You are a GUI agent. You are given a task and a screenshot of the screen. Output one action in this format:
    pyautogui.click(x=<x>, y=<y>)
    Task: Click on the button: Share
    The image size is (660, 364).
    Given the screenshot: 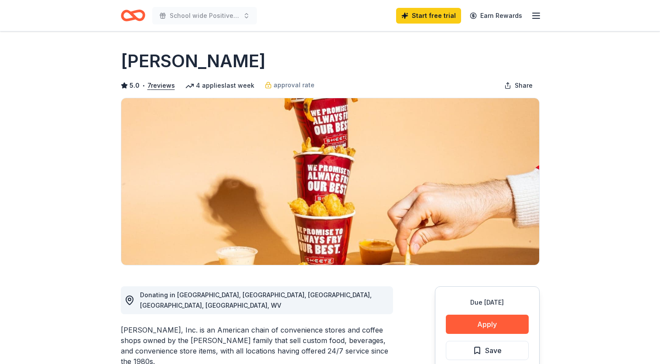 What is the action you would take?
    pyautogui.click(x=518, y=86)
    